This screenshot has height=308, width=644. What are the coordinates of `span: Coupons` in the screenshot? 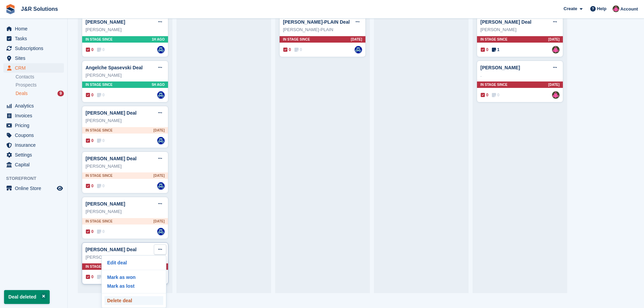 It's located at (35, 135).